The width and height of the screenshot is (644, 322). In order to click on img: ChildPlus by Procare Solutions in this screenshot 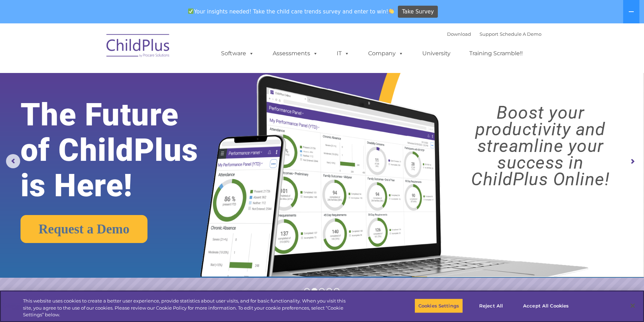, I will do `click(138, 47)`.